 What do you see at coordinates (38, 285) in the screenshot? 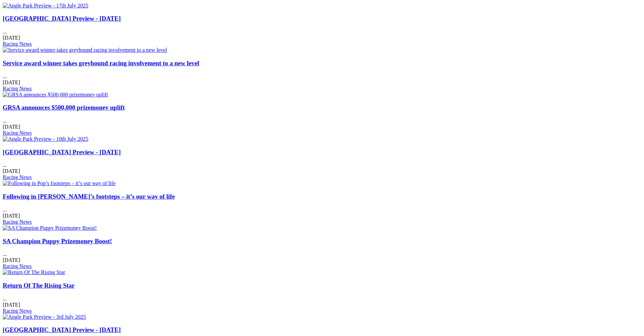
I see `a: Return Of The Rising Star` at bounding box center [38, 285].